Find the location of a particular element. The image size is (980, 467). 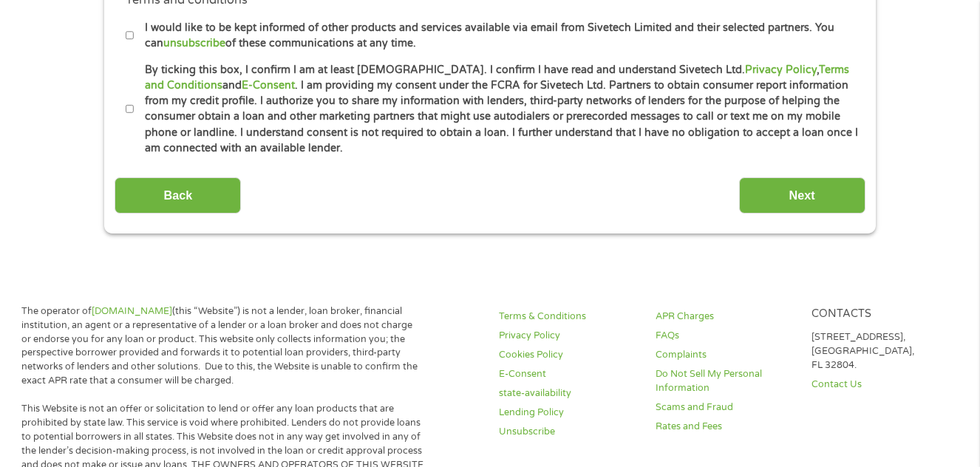

label: I would like to be kept informed of other products and services available via email from Sivetech... is located at coordinates (496, 36).